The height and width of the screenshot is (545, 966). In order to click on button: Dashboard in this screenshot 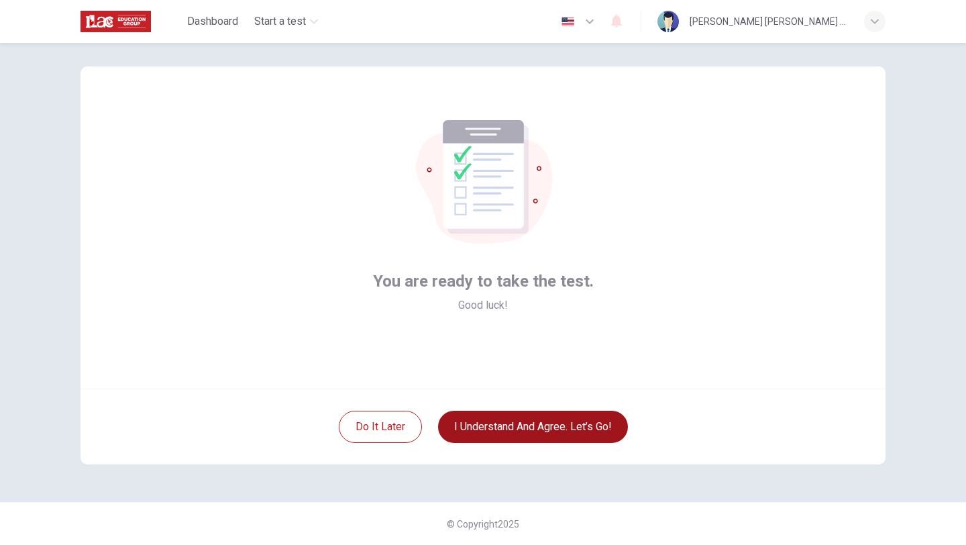, I will do `click(213, 21)`.